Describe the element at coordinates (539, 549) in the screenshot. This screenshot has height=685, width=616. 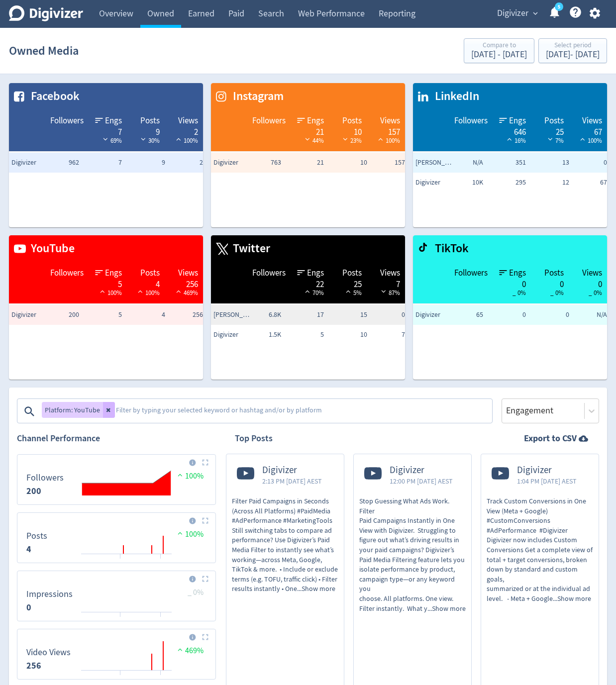
I see `span: Conversions Get a complete view of` at that location.